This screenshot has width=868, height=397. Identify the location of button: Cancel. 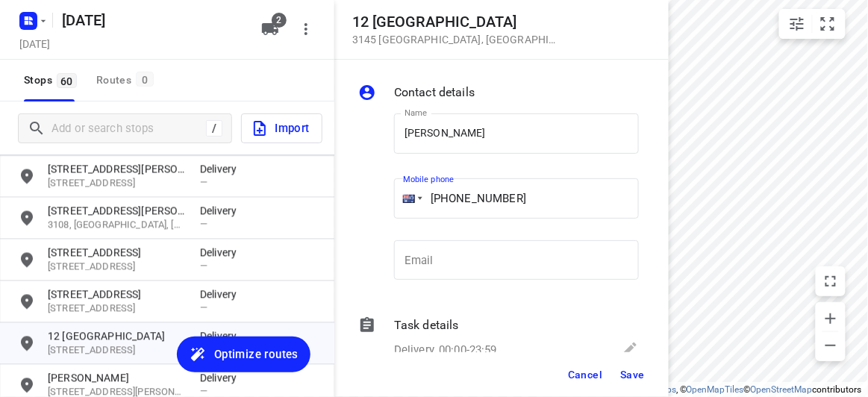
(585, 375).